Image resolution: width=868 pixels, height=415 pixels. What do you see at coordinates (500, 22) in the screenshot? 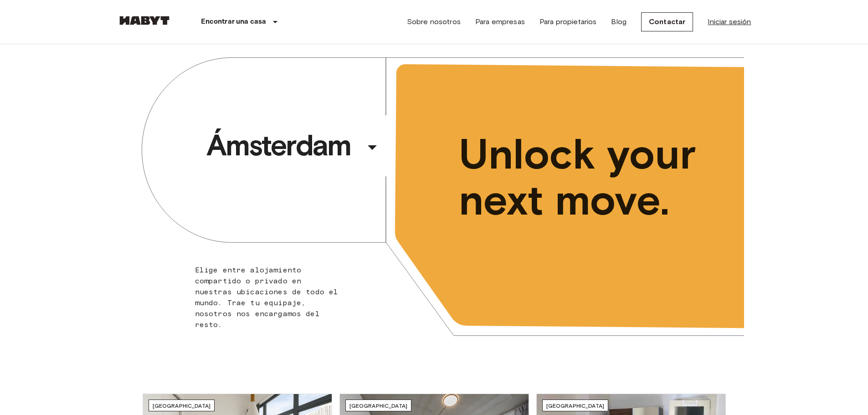
I see `a: Para empresas` at bounding box center [500, 22].